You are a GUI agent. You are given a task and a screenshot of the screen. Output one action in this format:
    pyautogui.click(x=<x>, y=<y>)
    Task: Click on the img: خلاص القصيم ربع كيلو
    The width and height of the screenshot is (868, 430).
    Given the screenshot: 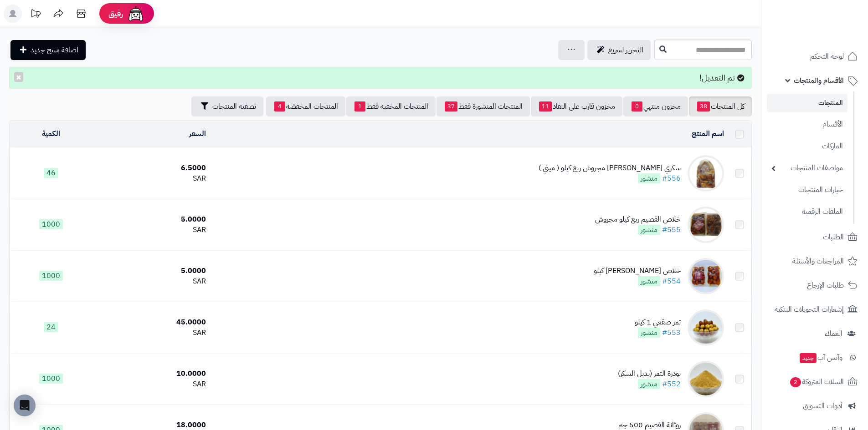 What is the action you would take?
    pyautogui.click(x=705, y=276)
    